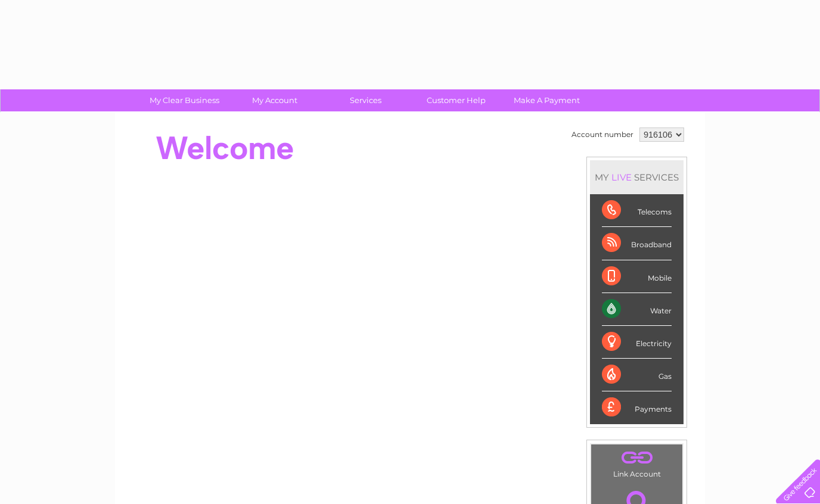 The height and width of the screenshot is (504, 820). I want to click on div: Water, so click(637, 309).